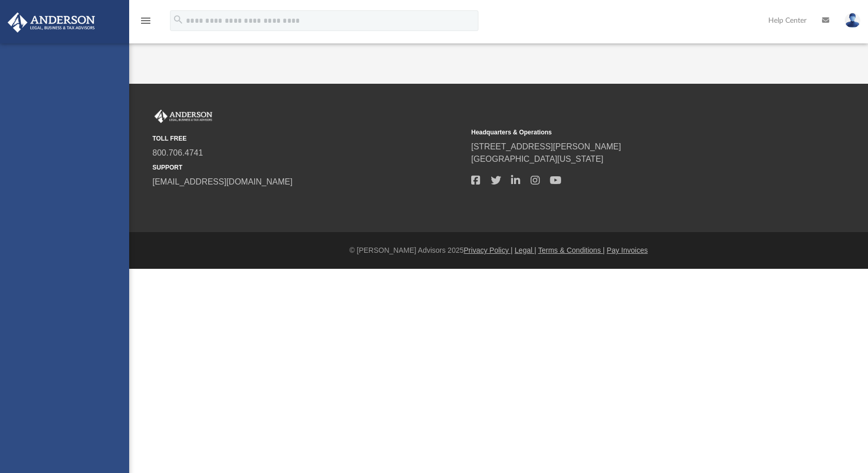 This screenshot has width=868, height=473. Describe the element at coordinates (178, 152) in the screenshot. I see `a: 800.706.4741` at that location.